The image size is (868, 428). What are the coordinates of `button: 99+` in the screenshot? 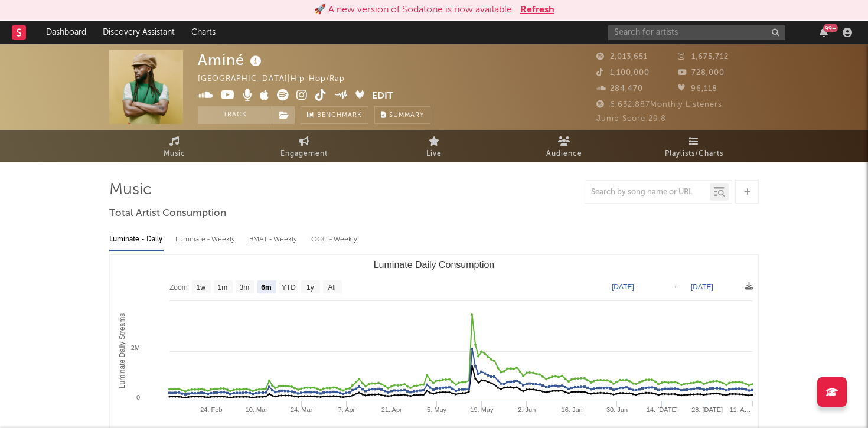 It's located at (824, 33).